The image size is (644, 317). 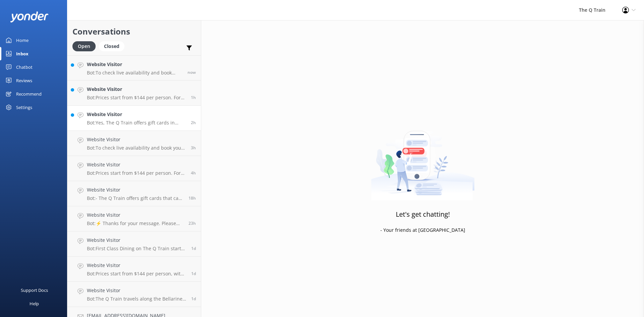 What do you see at coordinates (113, 46) in the screenshot?
I see `a: Closed` at bounding box center [113, 46].